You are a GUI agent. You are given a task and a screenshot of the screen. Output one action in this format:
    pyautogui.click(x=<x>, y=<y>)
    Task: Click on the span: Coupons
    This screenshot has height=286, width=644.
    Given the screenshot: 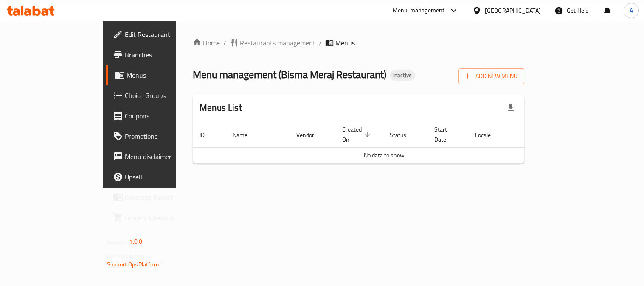 What is the action you would take?
    pyautogui.click(x=164, y=116)
    